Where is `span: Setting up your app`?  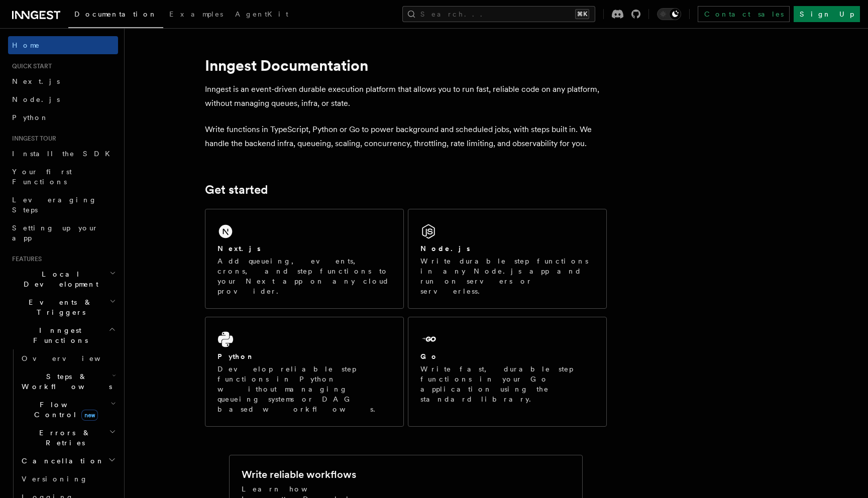
span: Setting up your app is located at coordinates (56, 233).